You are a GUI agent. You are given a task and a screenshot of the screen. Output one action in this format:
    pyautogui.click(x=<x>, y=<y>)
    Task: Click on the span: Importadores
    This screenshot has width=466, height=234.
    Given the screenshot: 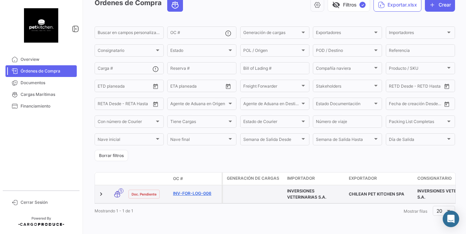 What is the action you would take?
    pyautogui.click(x=418, y=34)
    